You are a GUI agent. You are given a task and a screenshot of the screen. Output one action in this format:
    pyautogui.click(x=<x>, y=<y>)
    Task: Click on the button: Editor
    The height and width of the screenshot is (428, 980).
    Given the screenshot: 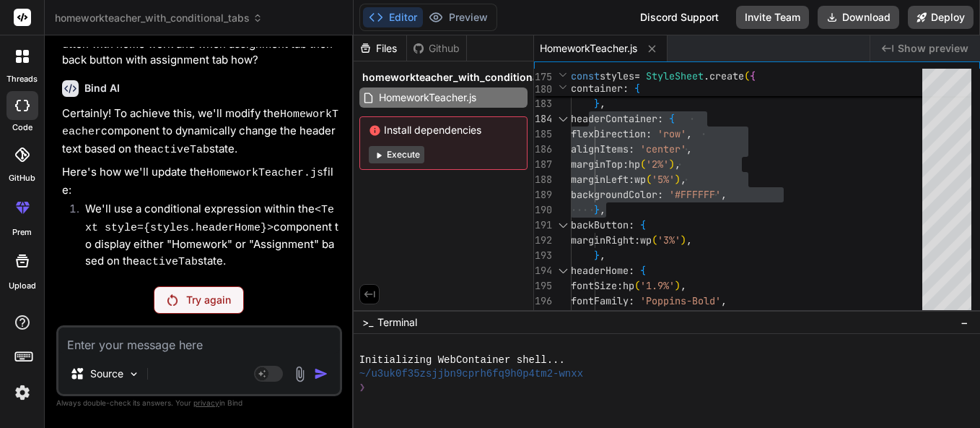 What is the action you would take?
    pyautogui.click(x=393, y=17)
    